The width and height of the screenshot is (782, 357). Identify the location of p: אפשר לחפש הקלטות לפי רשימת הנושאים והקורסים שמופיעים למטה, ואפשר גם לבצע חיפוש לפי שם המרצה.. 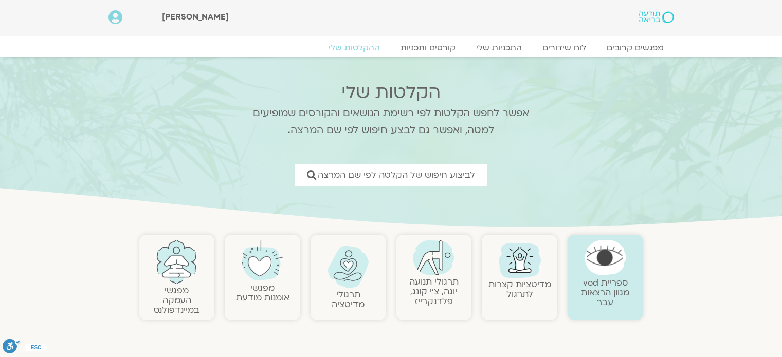
(391, 122).